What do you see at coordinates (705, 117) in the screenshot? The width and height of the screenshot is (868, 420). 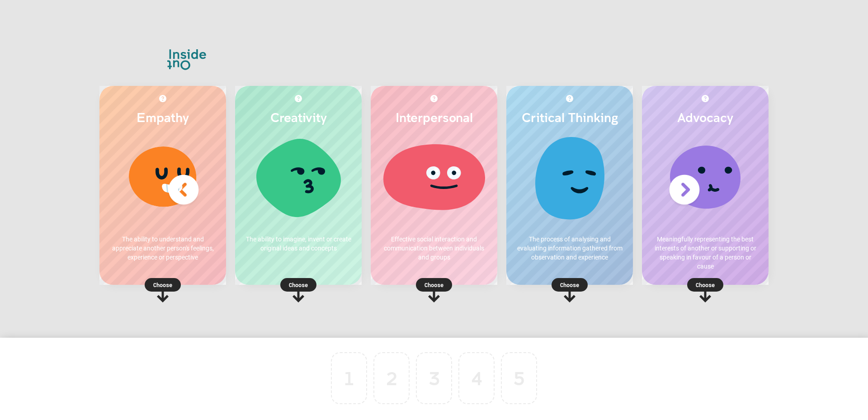 I see `h2: Advocacy` at bounding box center [705, 117].